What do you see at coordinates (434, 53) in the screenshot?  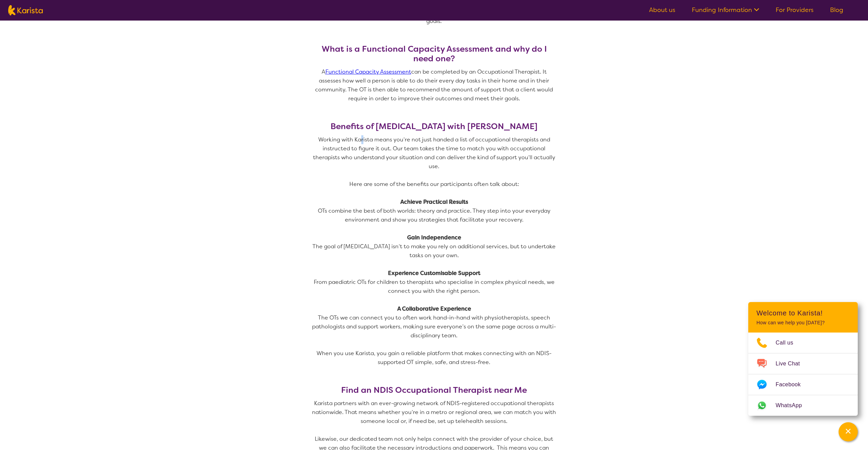 I see `h3: What is a Functional Capacity Assessment and why do I need one?` at bounding box center [434, 53].